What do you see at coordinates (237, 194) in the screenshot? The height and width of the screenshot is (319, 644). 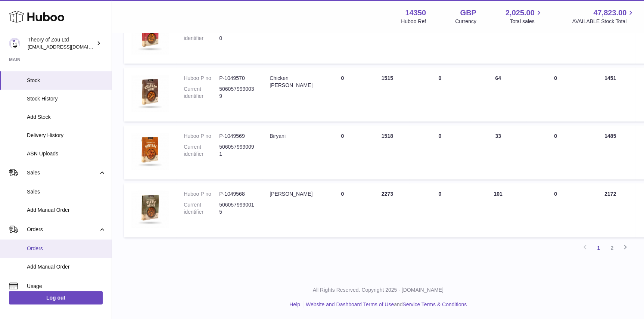 I see `dd: P-1049568` at bounding box center [237, 194].